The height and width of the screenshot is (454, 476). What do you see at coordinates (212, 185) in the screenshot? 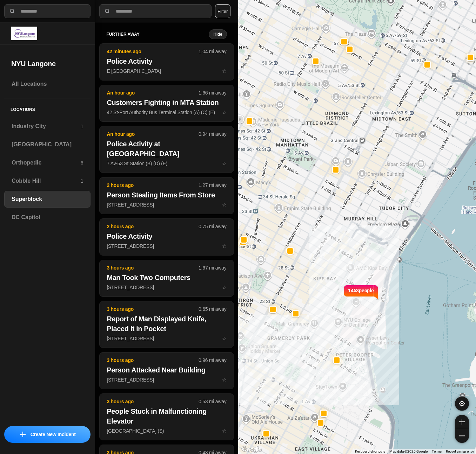
I see `p: 1.27 mi away` at bounding box center [212, 185].